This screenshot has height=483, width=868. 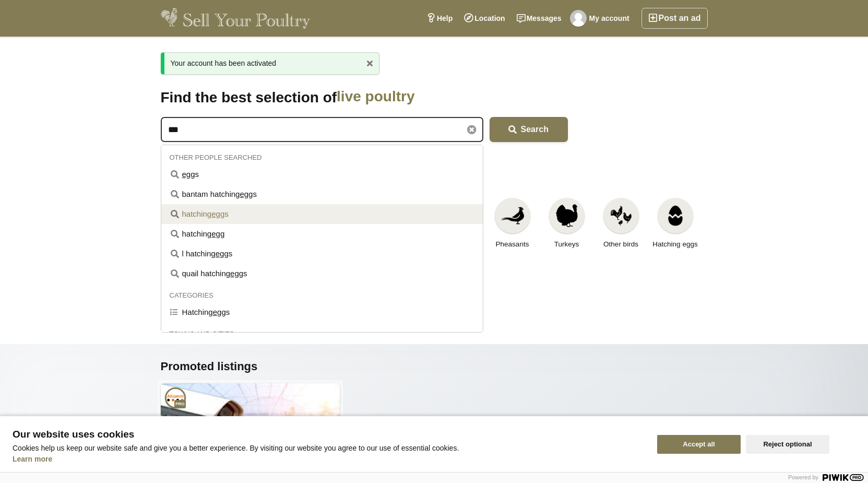 I want to click on span: Pheasants, so click(x=512, y=244).